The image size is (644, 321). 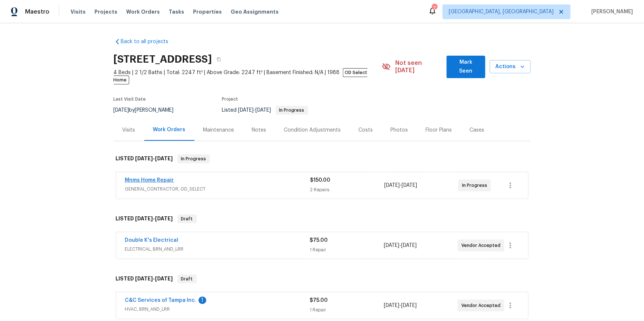 What do you see at coordinates (219, 60) in the screenshot?
I see `button: Copy Address` at bounding box center [219, 60].